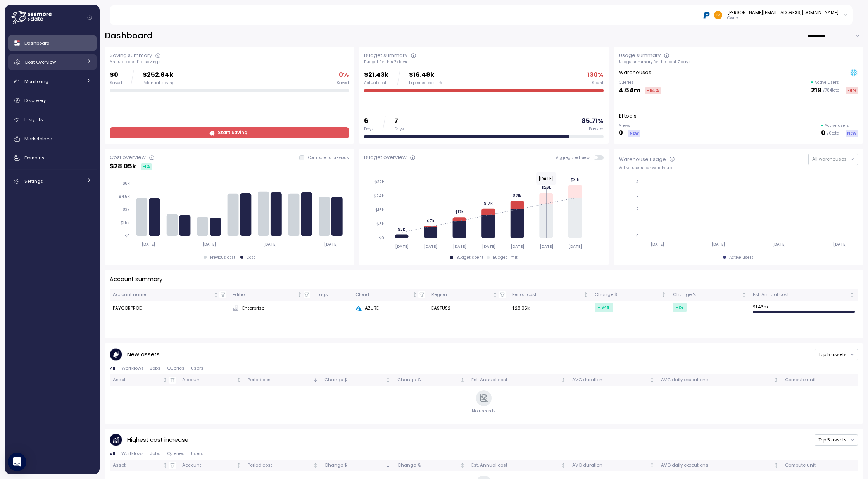 The image size is (868, 479). I want to click on tspan: 4, so click(637, 182).